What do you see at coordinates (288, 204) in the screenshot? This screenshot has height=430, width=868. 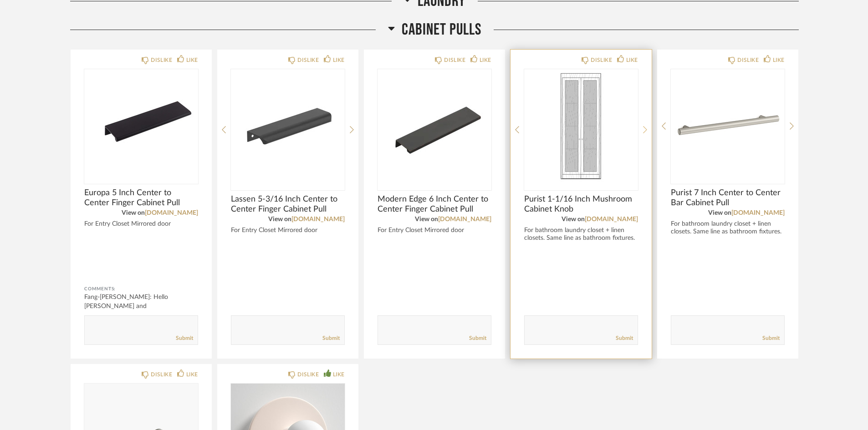 I see `span: Lassen 5-3/16 Inch Center to Center Finger Cabinet Pull` at bounding box center [288, 204].